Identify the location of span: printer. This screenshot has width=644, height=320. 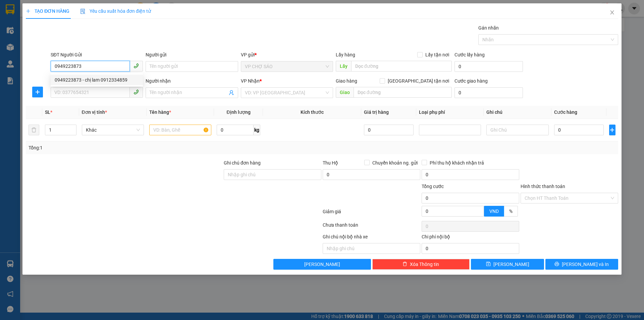
(557, 264).